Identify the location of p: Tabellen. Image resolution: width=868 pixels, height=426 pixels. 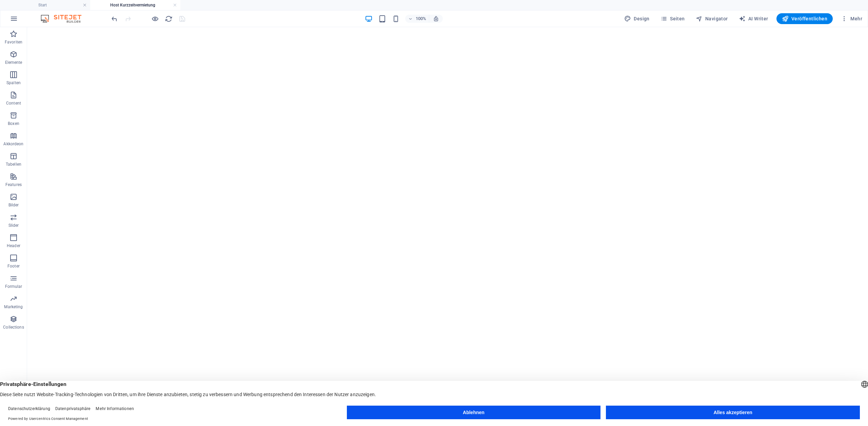
(14, 164).